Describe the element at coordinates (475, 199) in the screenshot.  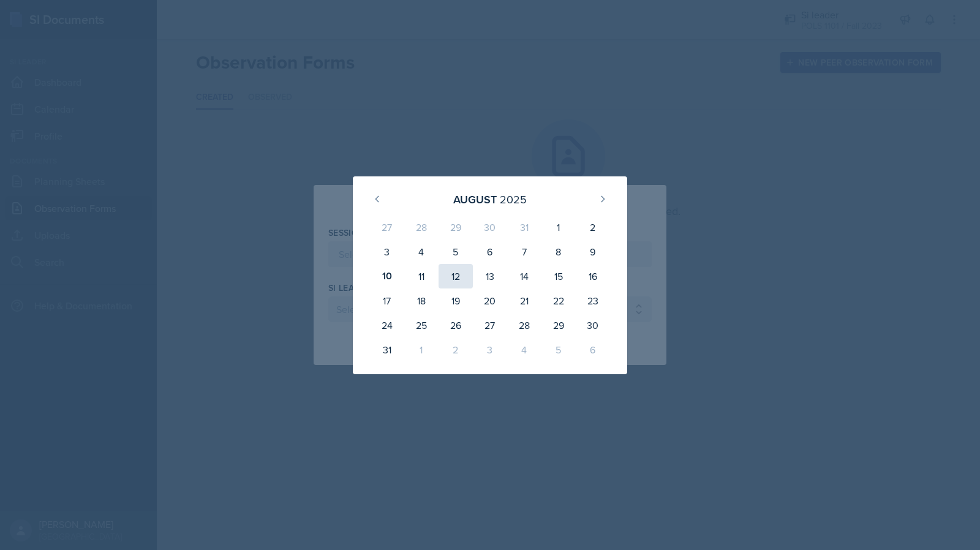
I see `div: August` at that location.